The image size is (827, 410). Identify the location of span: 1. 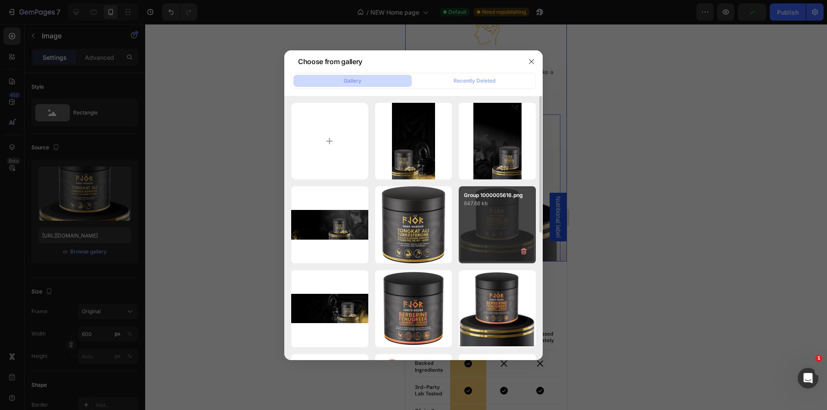
(818, 359).